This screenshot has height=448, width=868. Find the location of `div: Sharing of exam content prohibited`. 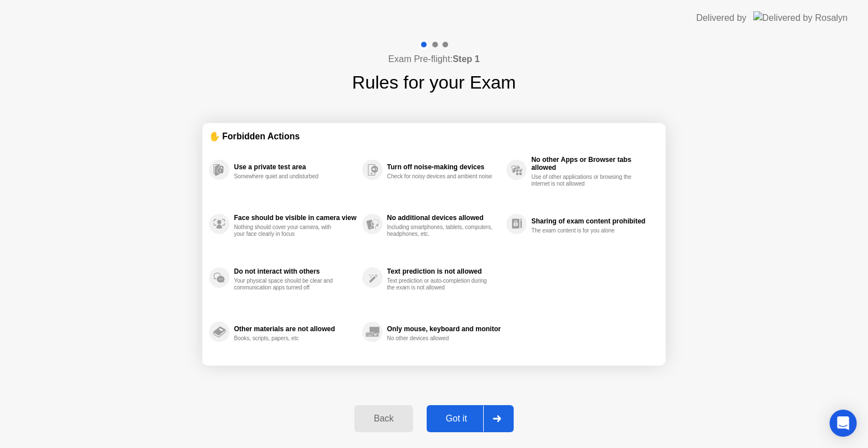

div: Sharing of exam content prohibited is located at coordinates (592, 221).